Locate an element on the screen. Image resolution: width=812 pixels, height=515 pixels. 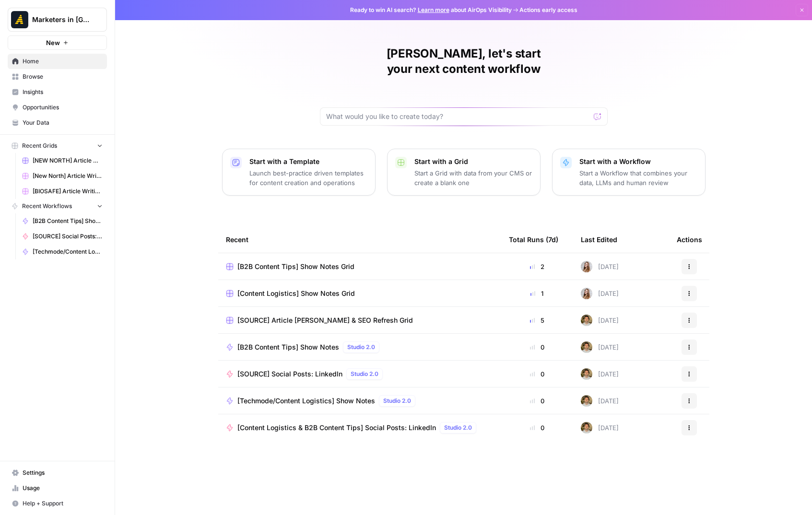
button: Recent Workflows is located at coordinates (57, 206).